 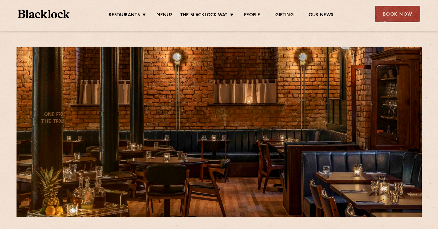 I want to click on a: People, so click(x=252, y=16).